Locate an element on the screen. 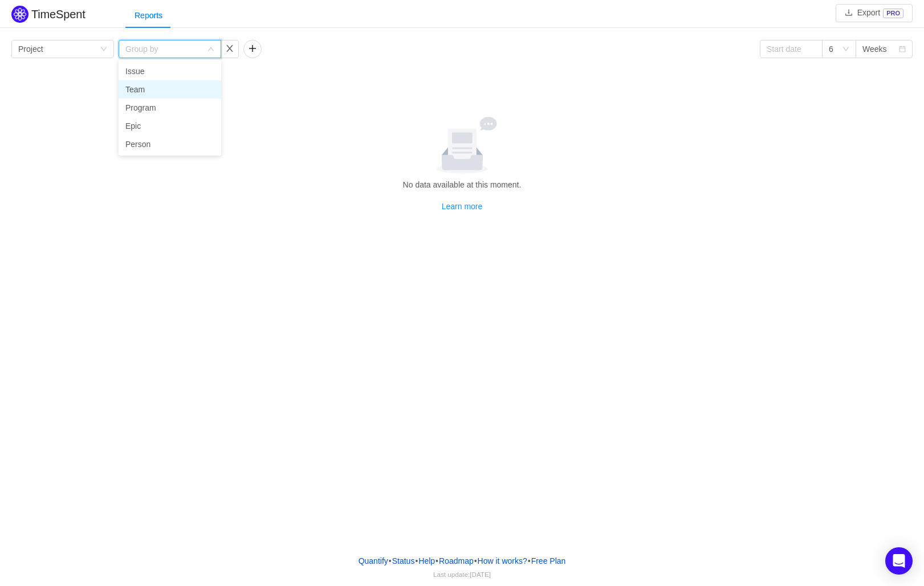 The image size is (924, 586). h2: TimeSpent is located at coordinates (58, 14).